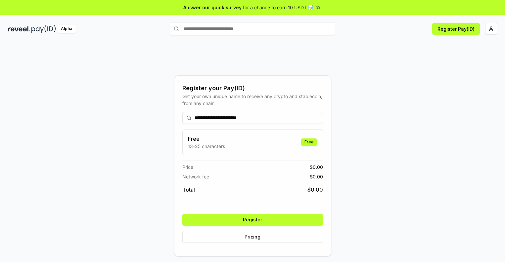  I want to click on div: Register your Pay(ID), so click(252, 88).